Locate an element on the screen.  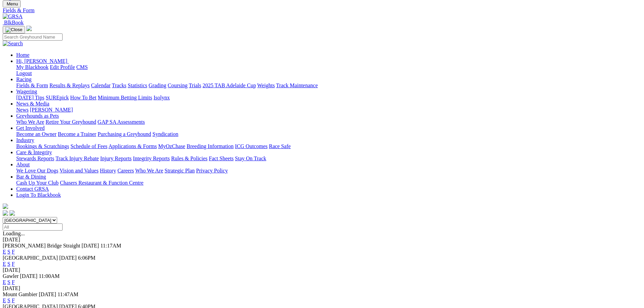
img: facebook.svg is located at coordinates (6, 213).